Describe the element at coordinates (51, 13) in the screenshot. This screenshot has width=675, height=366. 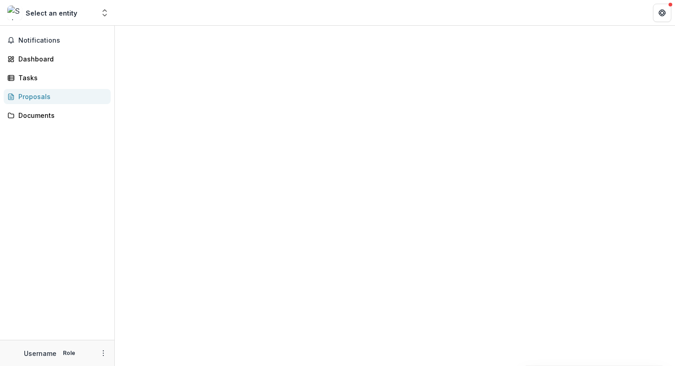
I see `div: Select an entity` at that location.